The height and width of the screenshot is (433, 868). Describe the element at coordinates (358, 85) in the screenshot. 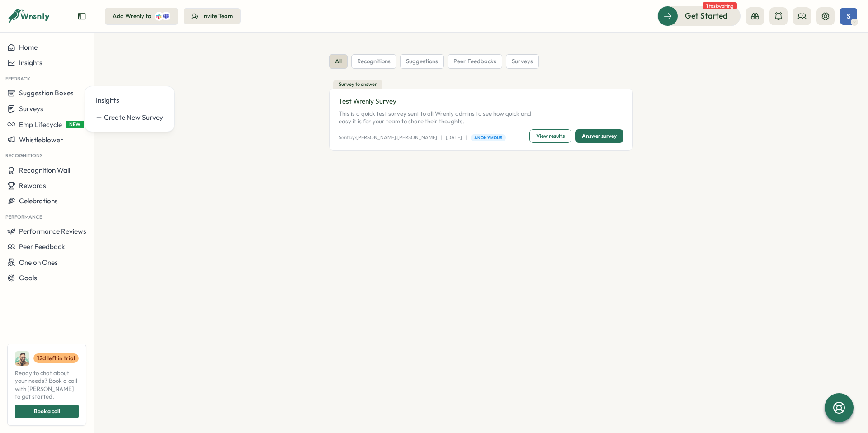

I see `div: Survey to answer` at that location.